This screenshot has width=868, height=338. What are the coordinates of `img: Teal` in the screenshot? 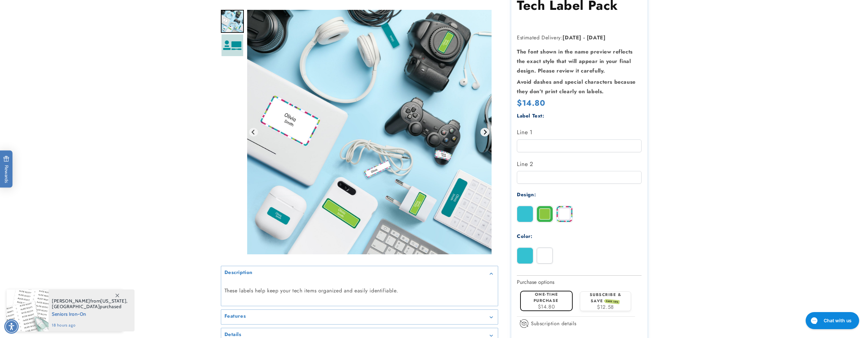 It's located at (525, 255).